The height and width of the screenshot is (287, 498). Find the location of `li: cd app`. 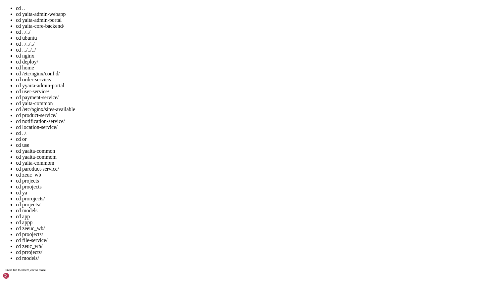

li: cd app is located at coordinates (256, 217).